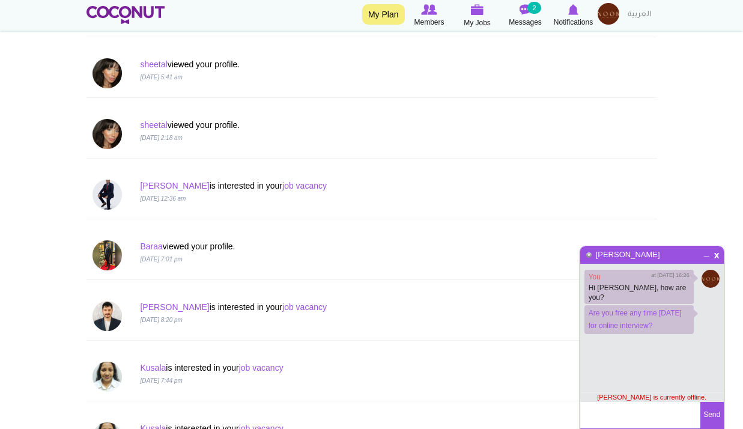 The image size is (743, 429). I want to click on span: Members, so click(429, 22).